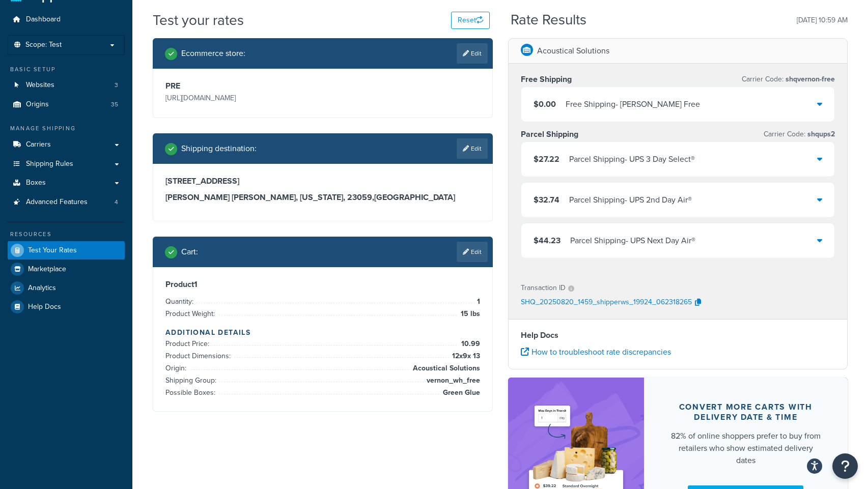 This screenshot has height=489, width=868. What do you see at coordinates (66, 164) in the screenshot?
I see `li: Shipping Rules` at bounding box center [66, 164].